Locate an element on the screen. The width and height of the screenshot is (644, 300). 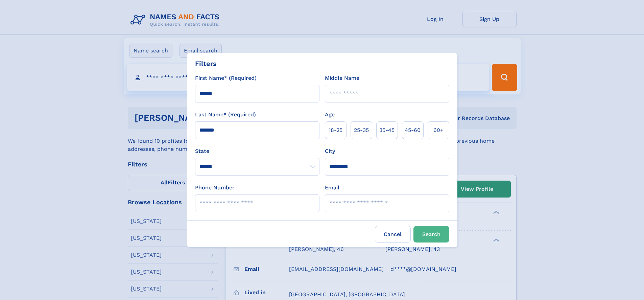
span: 60+ is located at coordinates (438, 130).